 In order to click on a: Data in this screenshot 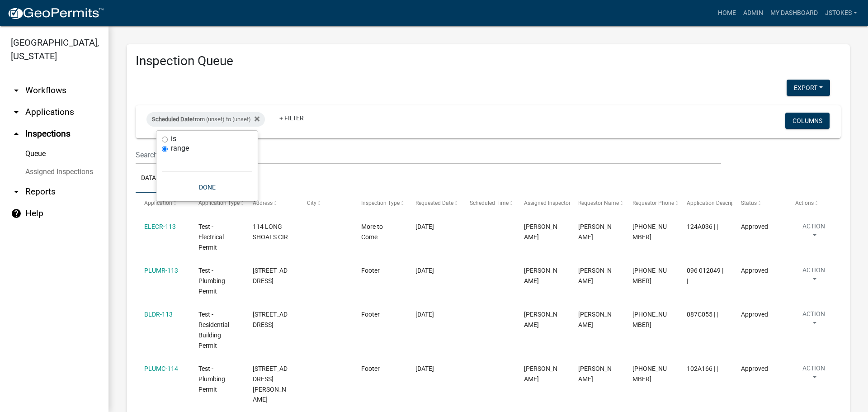, I will do `click(148, 179)`.